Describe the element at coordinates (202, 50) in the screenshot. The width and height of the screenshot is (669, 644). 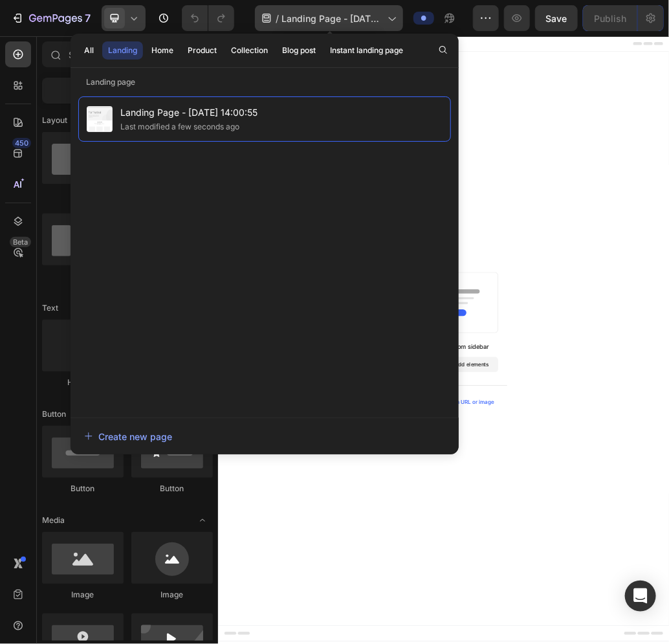
I see `div: Product` at that location.